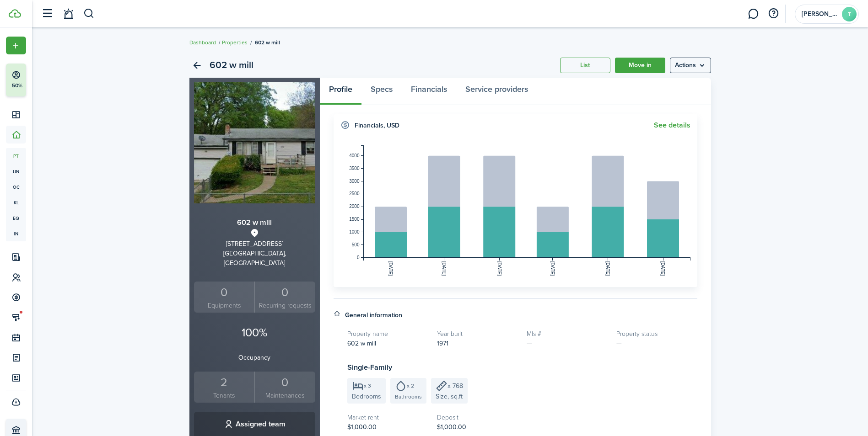 This screenshot has width=868, height=436. I want to click on a: Properties, so click(235, 42).